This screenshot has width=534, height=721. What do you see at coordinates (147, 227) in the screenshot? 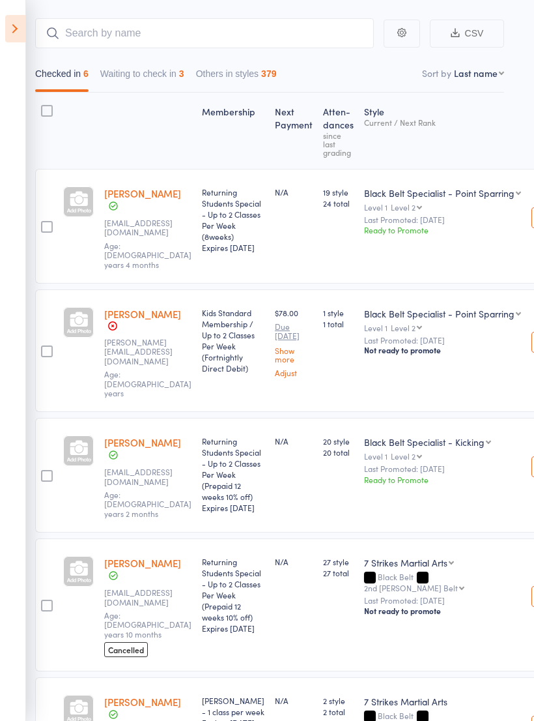
I see `small: Lilmagg_45@hotmail.com` at bounding box center [147, 227].